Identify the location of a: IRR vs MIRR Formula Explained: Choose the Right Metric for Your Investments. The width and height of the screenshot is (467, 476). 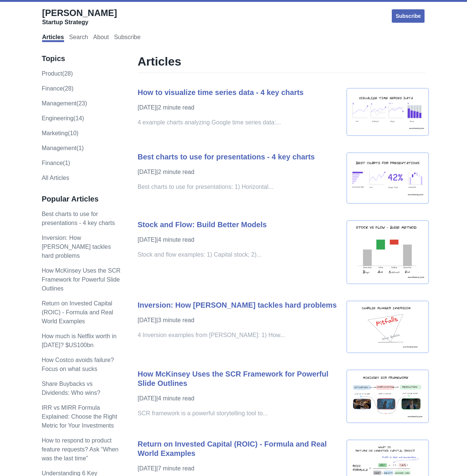
(80, 416).